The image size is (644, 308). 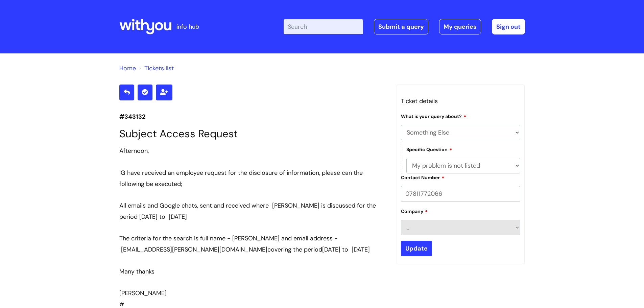 What do you see at coordinates (156, 68) in the screenshot?
I see `li: Tickets list` at bounding box center [156, 68].